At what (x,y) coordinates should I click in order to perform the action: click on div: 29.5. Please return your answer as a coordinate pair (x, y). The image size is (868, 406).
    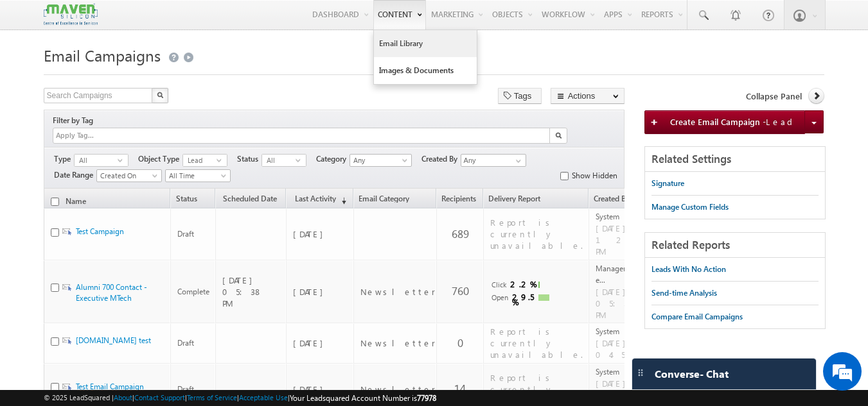
    Looking at the image, I should click on (524, 300).